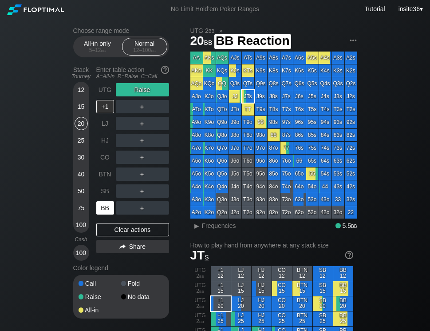 This screenshot has height=331, width=430. I want to click on div: 20, so click(81, 123).